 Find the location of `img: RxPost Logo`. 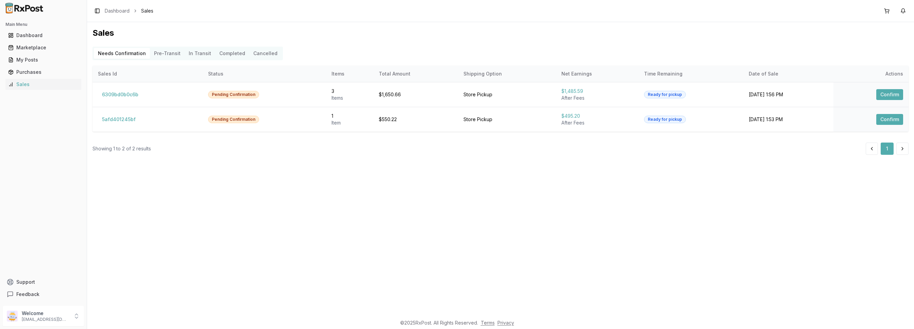

img: RxPost Logo is located at coordinates (24, 8).